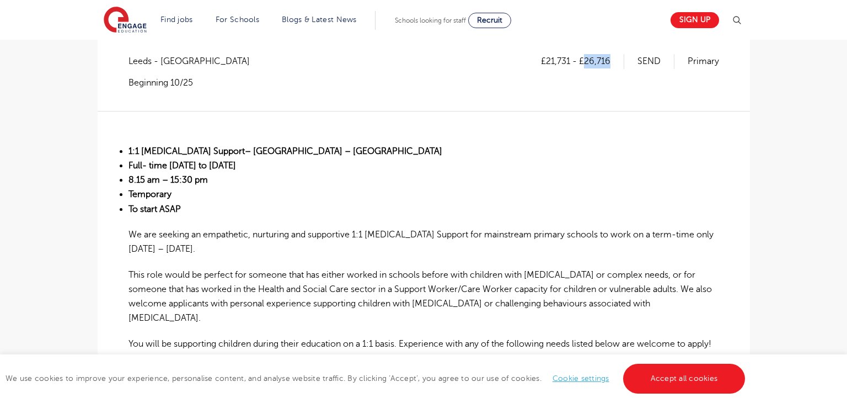 Image resolution: width=847 pixels, height=403 pixels. I want to click on a: Accept all cookies, so click(685, 378).